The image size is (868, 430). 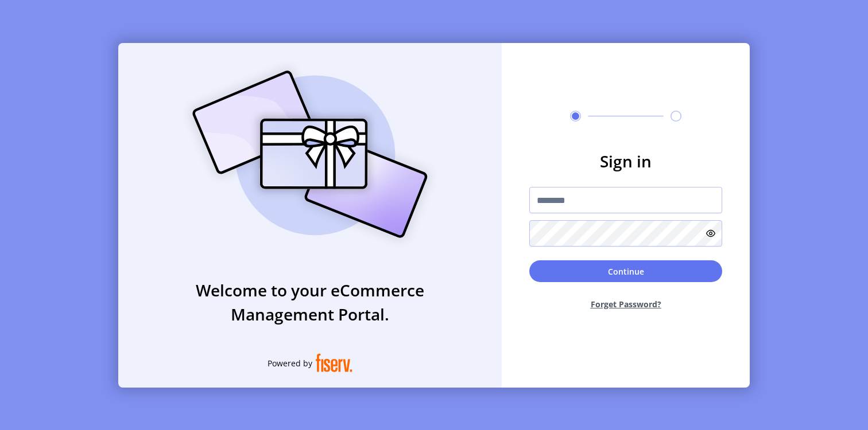 What do you see at coordinates (625, 271) in the screenshot?
I see `button: Continue` at bounding box center [625, 271].